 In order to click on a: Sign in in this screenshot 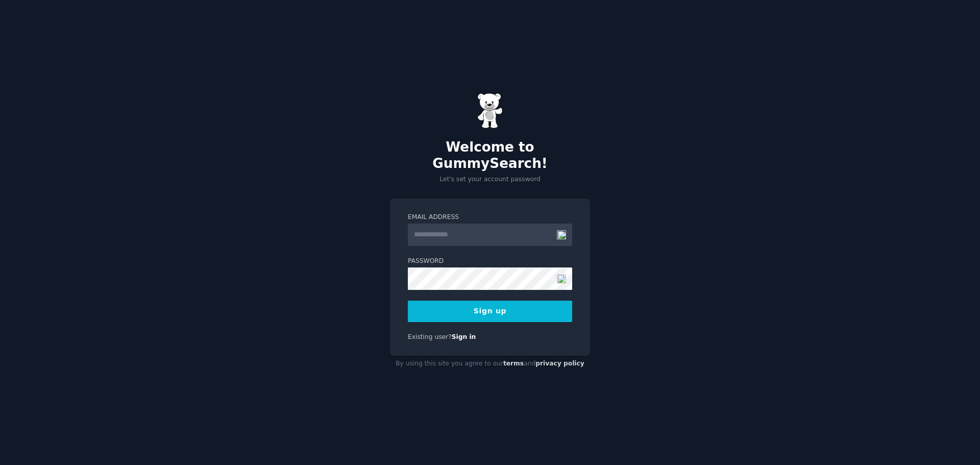, I will do `click(464, 337)`.